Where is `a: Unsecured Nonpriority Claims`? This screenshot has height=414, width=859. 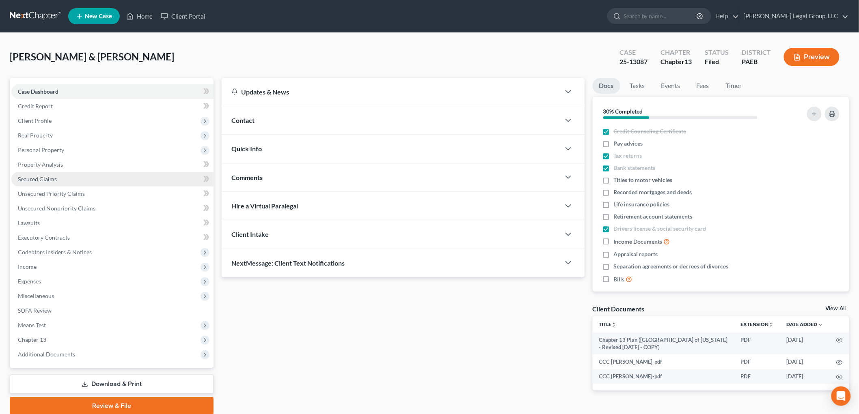
a: Unsecured Nonpriority Claims is located at coordinates (112, 209).